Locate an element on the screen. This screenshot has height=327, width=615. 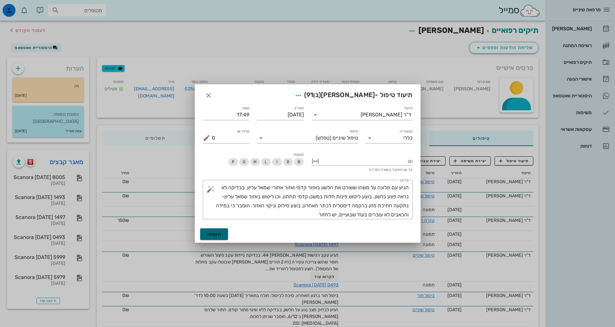
label: מחיר ₪ is located at coordinates (243, 131).